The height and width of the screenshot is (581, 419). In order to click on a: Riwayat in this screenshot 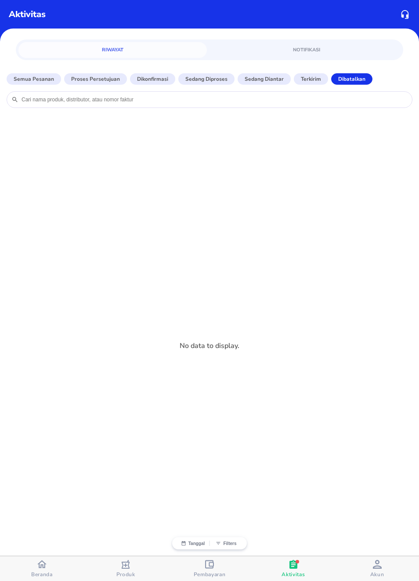, I will do `click(112, 50)`.